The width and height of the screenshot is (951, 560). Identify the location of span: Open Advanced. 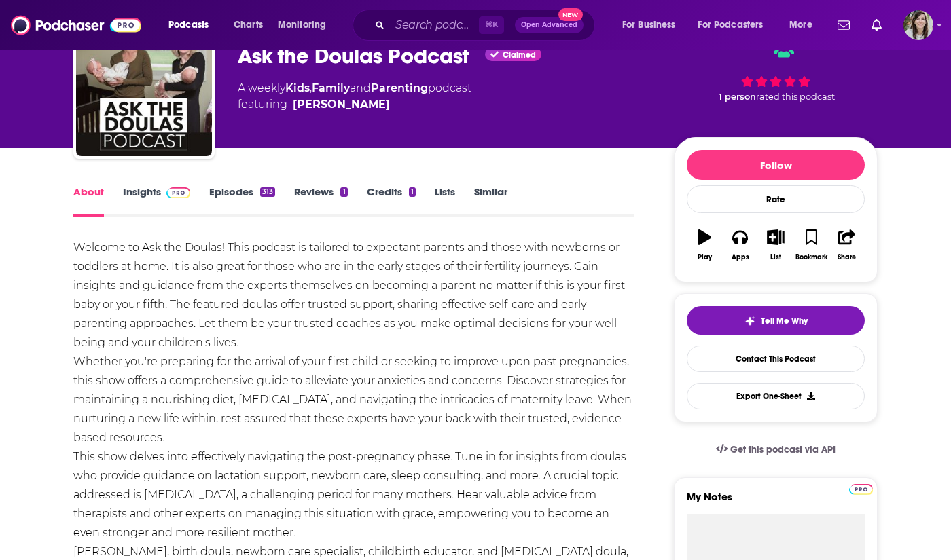
(549, 25).